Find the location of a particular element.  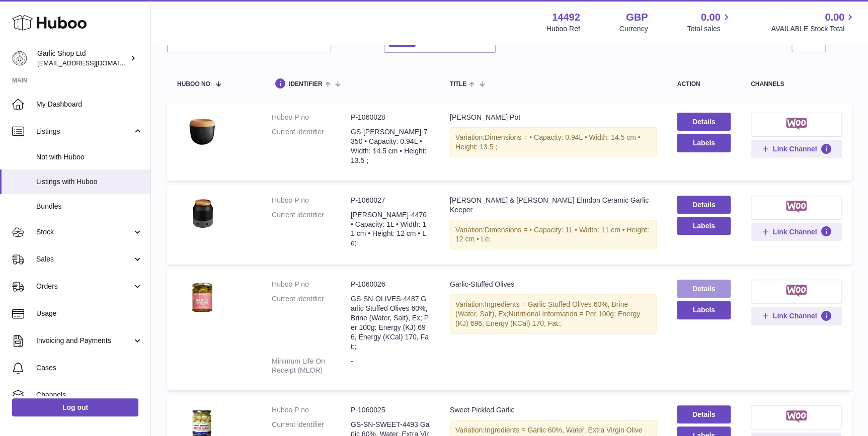

span: Orders is located at coordinates (84, 286).